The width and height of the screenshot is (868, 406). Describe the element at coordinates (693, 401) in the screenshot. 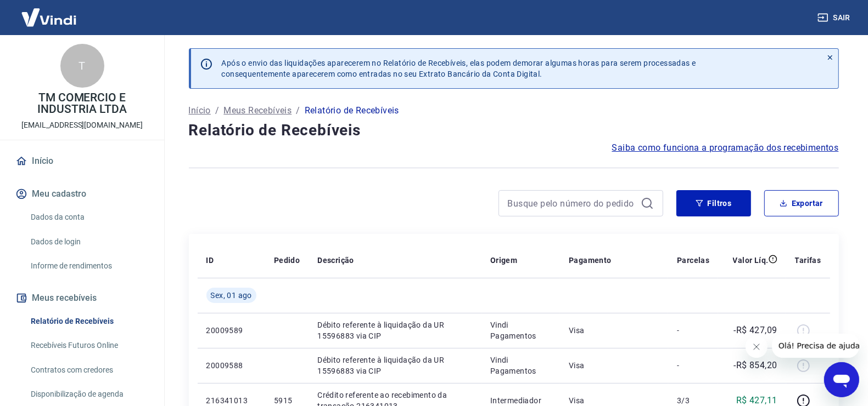

I see `p: 3/3` at that location.